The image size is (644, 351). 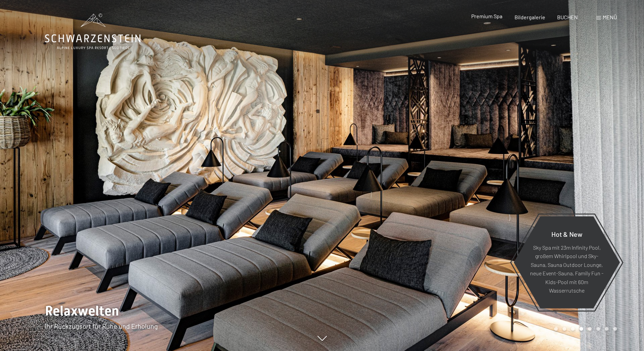 I want to click on a: Hot & New Sky Spa mit 23m Infinity Pool, großem Whirlpool und Sky-Sauna, Sauna Outdoor Lounge, ne..., so click(x=567, y=262).